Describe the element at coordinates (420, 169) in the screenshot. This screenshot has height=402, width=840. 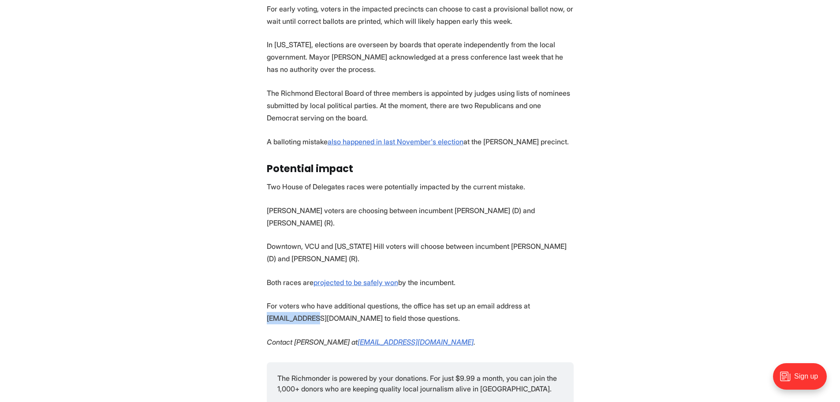
I see `h3: Potential impact` at that location.